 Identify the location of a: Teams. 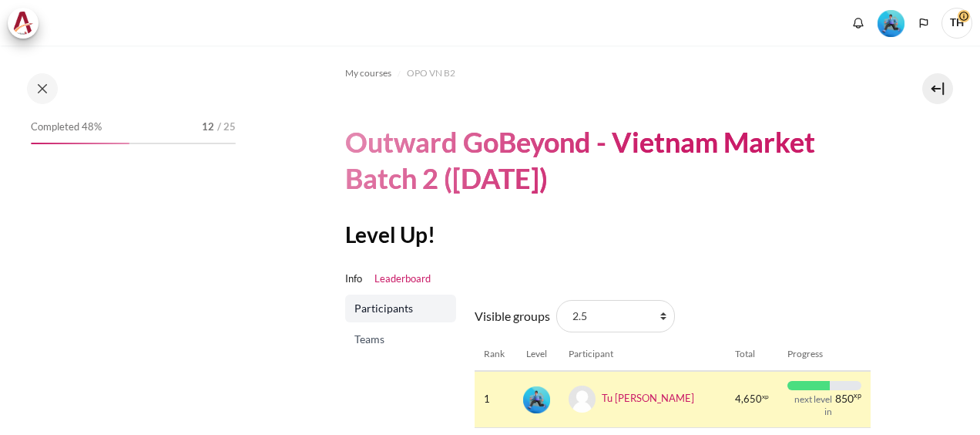
(400, 339).